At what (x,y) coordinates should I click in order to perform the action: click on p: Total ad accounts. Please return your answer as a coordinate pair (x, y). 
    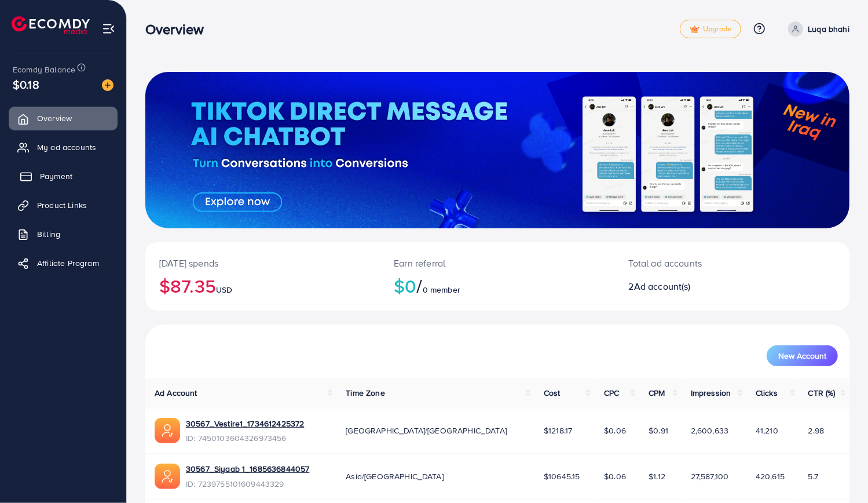
    Looking at the image, I should click on (703, 263).